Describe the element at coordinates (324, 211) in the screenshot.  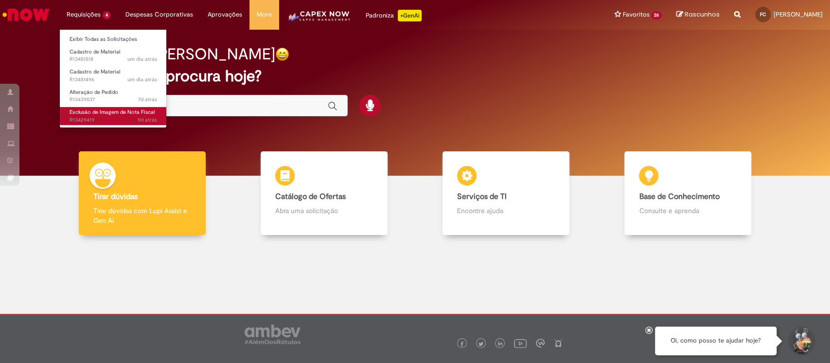
I see `p: Abra uma solicitação` at that location.